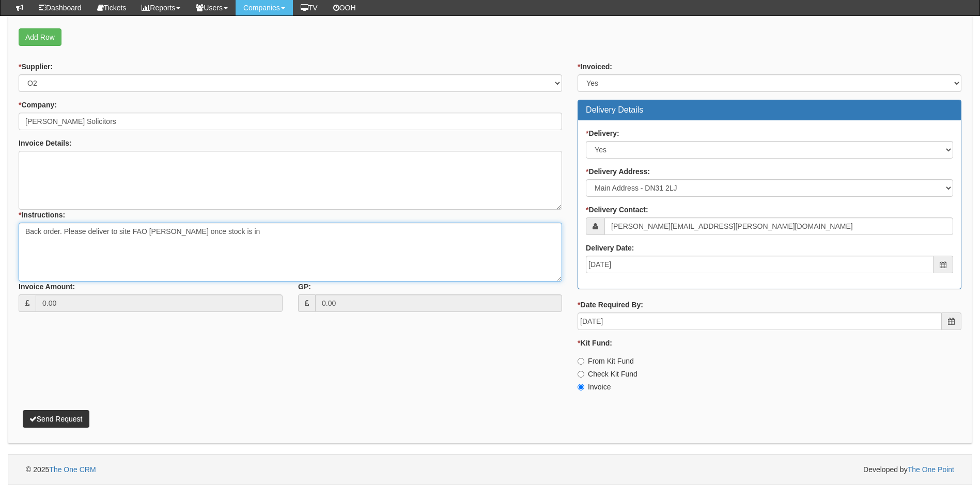  Describe the element at coordinates (304, 287) in the screenshot. I see `label: GP:` at that location.